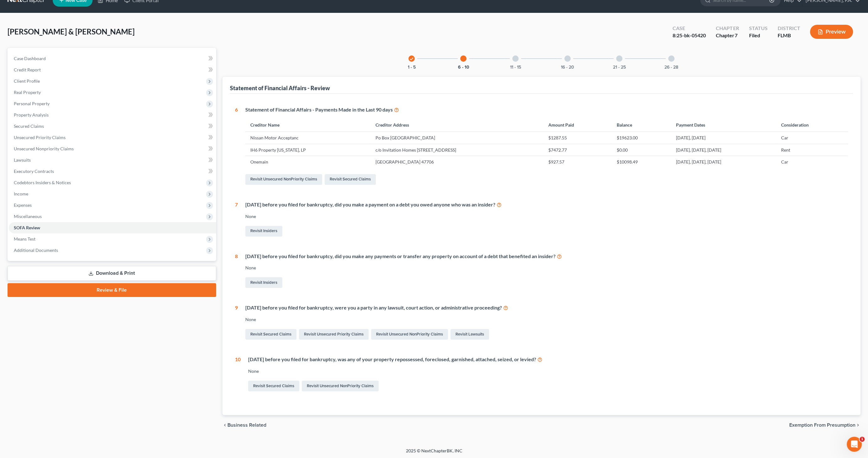 The height and width of the screenshot is (458, 868). What do you see at coordinates (788, 29) in the screenshot?
I see `div: District` at bounding box center [788, 29].